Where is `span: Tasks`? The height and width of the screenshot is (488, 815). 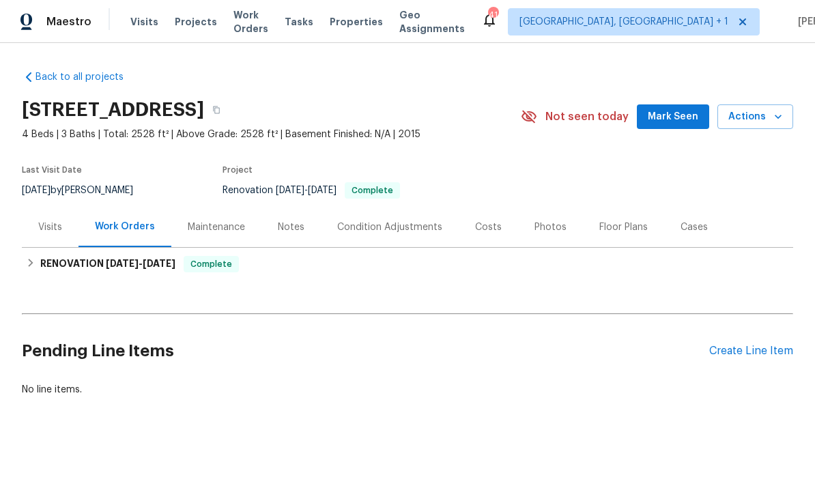
span: Tasks is located at coordinates (299, 22).